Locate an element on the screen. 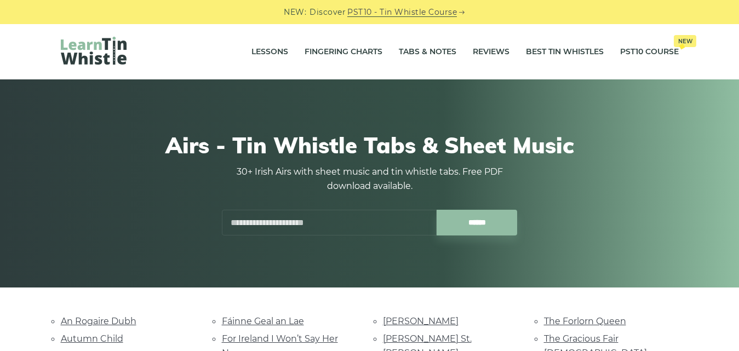 Image resolution: width=739 pixels, height=351 pixels. h1: Airs - Tin Whistle Tabs & Sheet Music is located at coordinates (370, 145).